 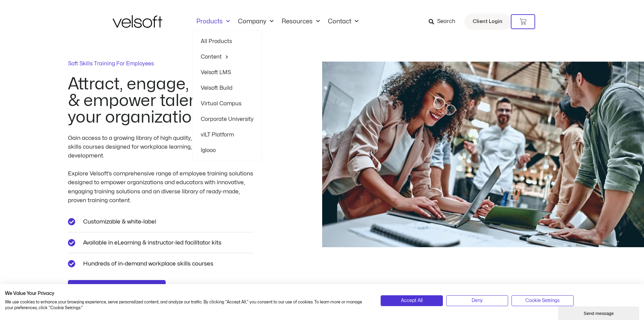 What do you see at coordinates (444, 21) in the screenshot?
I see `a: Search` at bounding box center [444, 21].